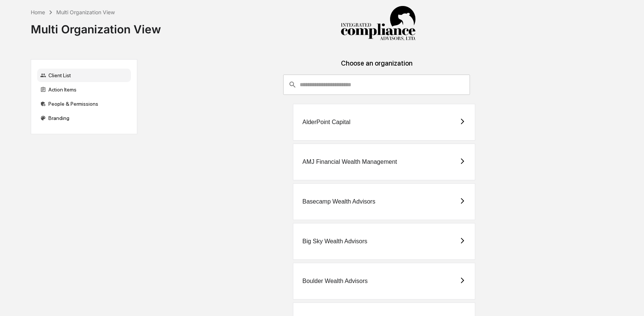  What do you see at coordinates (327, 122) in the screenshot?
I see `div: AlderPoint Capital` at bounding box center [327, 122].